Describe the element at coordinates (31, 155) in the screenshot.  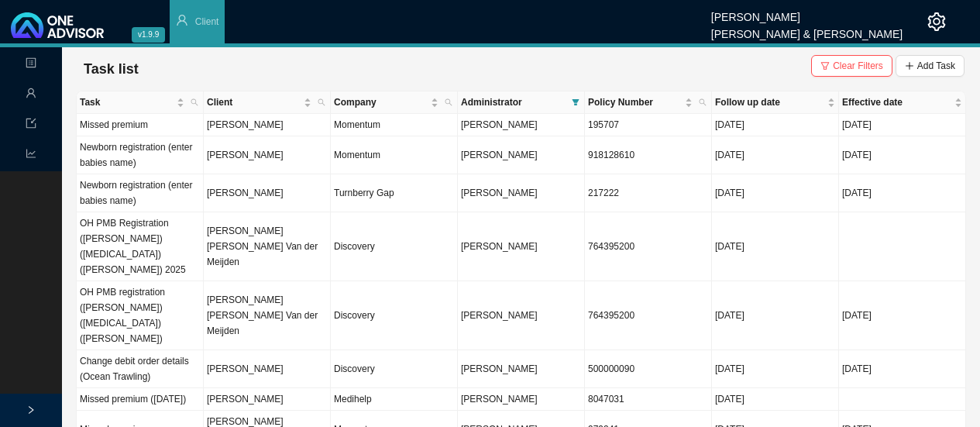
I see `span: line-chart` at that location.